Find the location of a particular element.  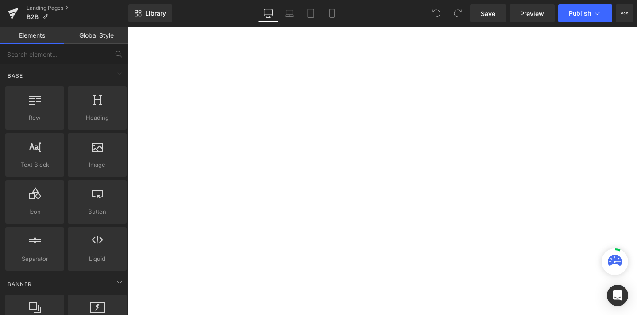

a: New Library is located at coordinates (150, 13).